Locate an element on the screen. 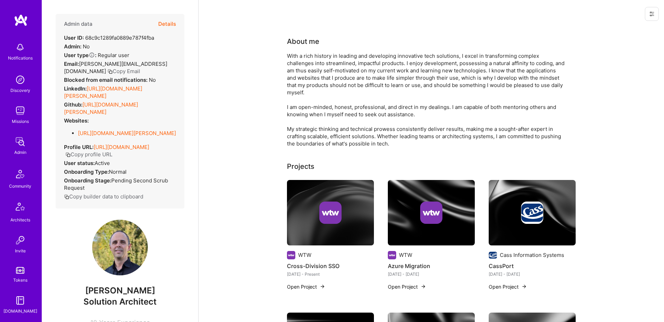 The image size is (664, 322). strong: User type : is located at coordinates (80, 55).